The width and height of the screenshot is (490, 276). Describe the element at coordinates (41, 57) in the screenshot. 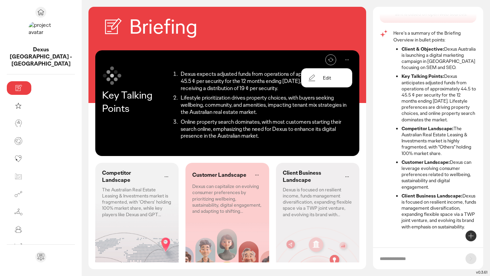

I see `p: Dexus Australia - Australia` at that location.